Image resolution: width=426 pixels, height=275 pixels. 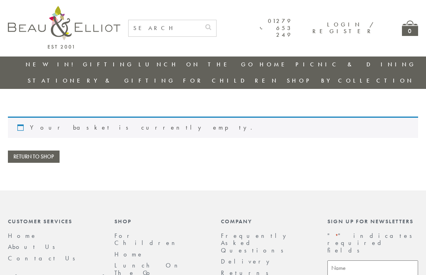 What do you see at coordinates (109, 64) in the screenshot?
I see `a: Gifting` at bounding box center [109, 64].